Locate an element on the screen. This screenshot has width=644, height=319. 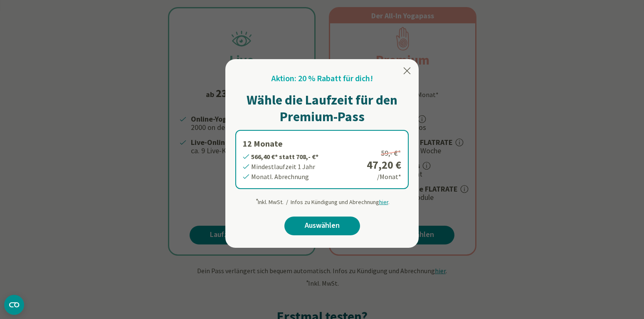
span: hier is located at coordinates (384, 202).